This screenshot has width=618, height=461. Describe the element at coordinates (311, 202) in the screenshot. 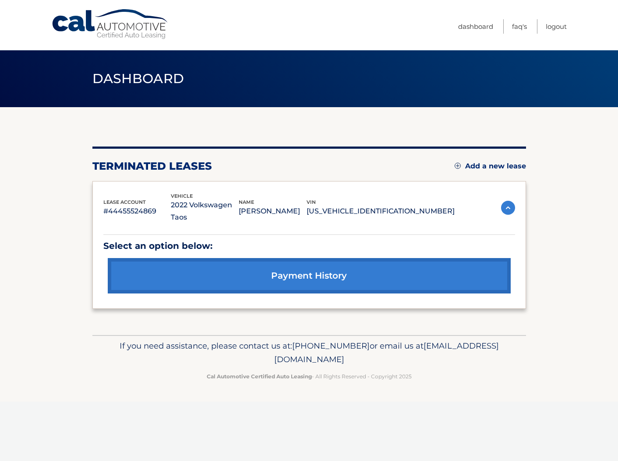

I see `span: vin` at that location.